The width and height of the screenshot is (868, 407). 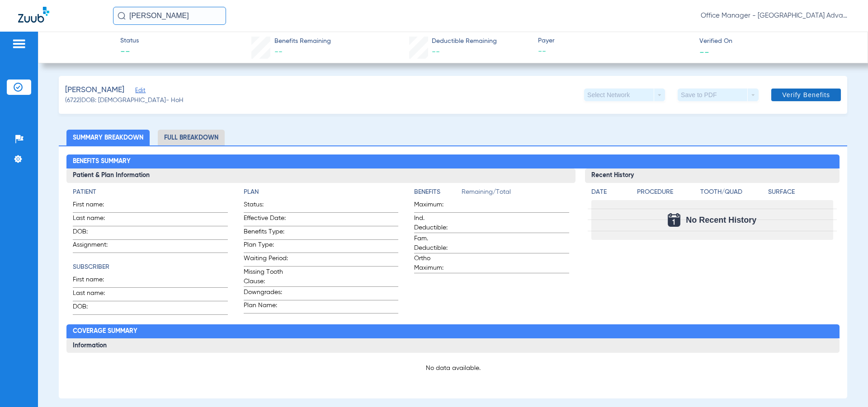 I want to click on span: No Recent History, so click(x=721, y=220).